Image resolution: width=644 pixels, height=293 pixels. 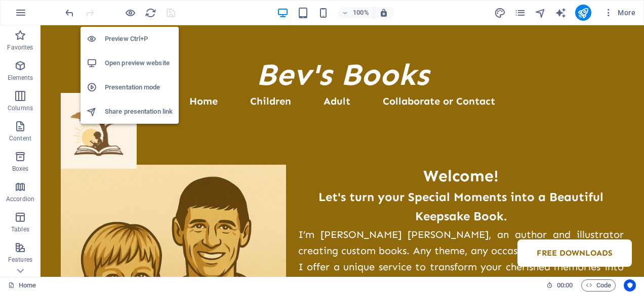 What do you see at coordinates (21, 138) in the screenshot?
I see `p: Content` at bounding box center [21, 138].